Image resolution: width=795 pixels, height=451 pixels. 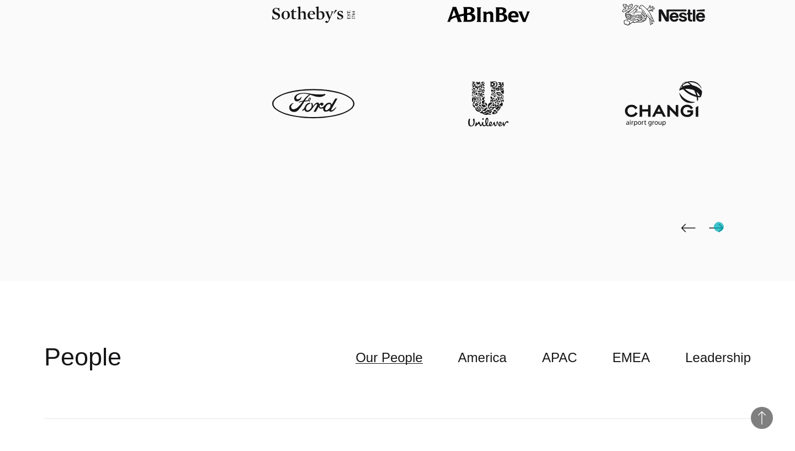 What do you see at coordinates (83, 357) in the screenshot?
I see `h2: People` at bounding box center [83, 357].